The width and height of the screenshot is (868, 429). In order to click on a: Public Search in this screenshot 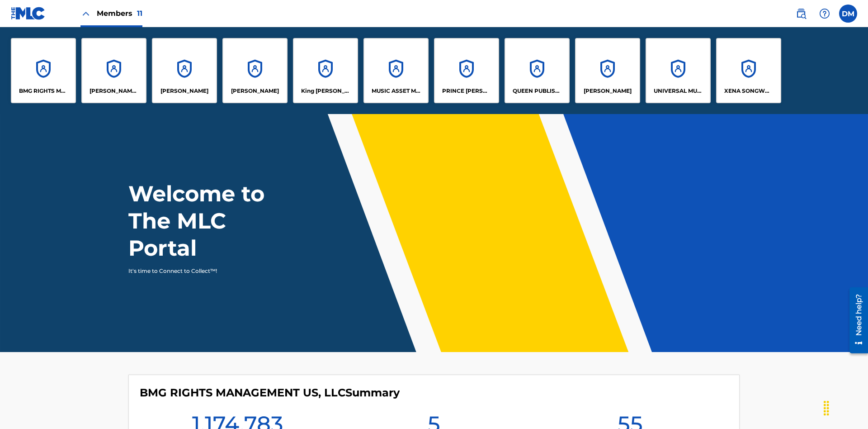, I will do `click(801, 14)`.